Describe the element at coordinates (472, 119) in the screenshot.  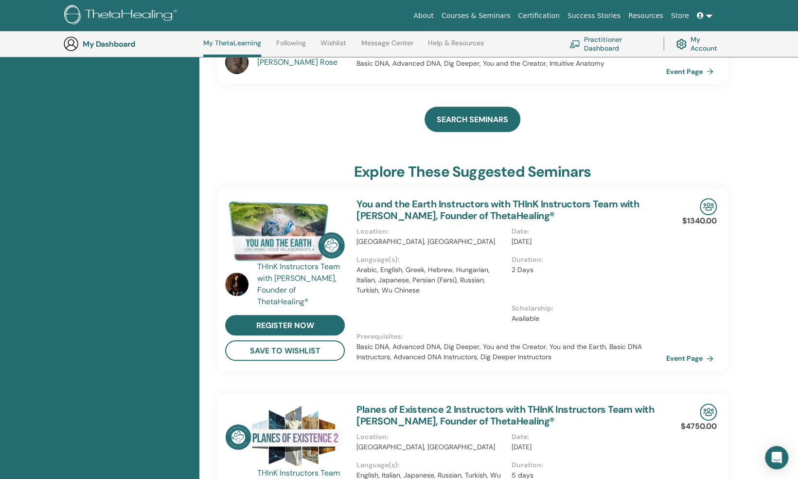
I see `a: SEARCH SEMINARS` at that location.